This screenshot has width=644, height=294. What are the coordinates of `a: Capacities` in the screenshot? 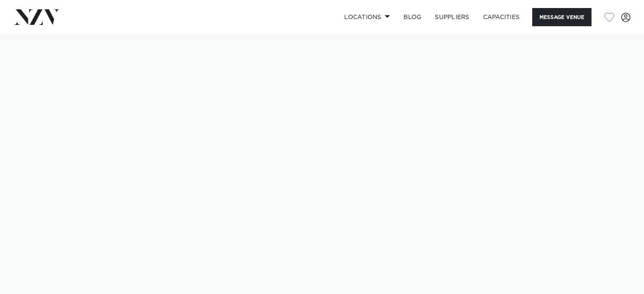 It's located at (501, 17).